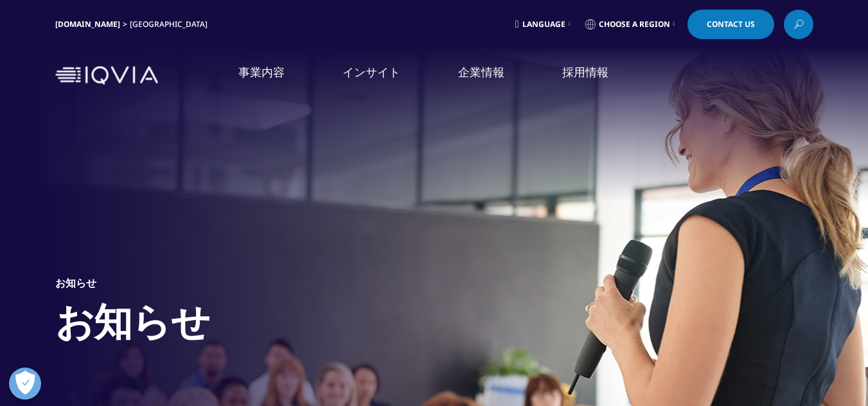  I want to click on nav: Primary, so click(488, 75).